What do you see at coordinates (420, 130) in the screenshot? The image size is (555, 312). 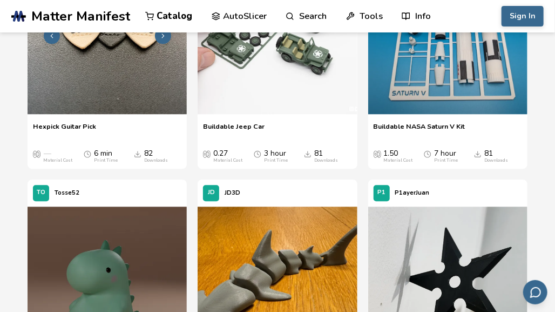 I see `a: Buildable NASA Saturn V Kit` at bounding box center [420, 130].